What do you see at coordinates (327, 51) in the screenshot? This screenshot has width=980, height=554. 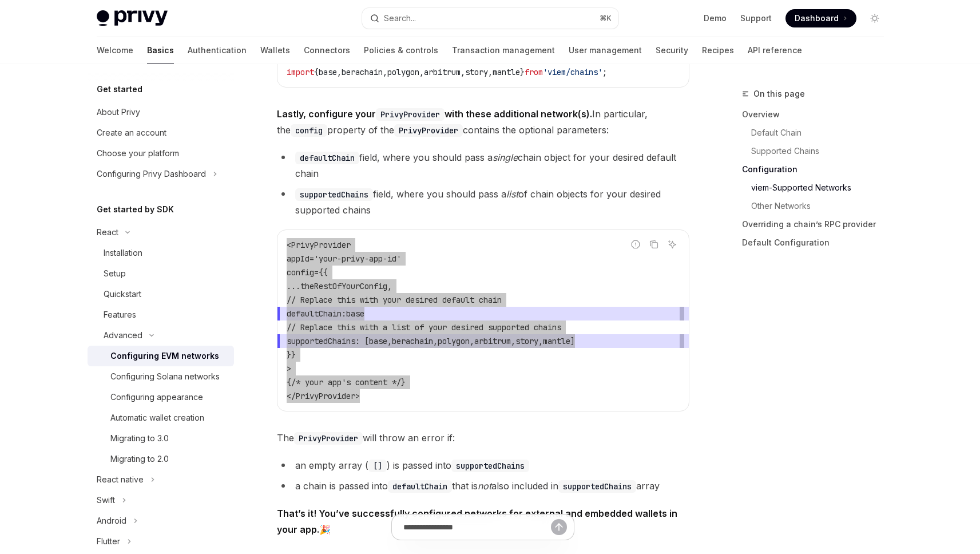 I see `a: Connectors` at bounding box center [327, 51].